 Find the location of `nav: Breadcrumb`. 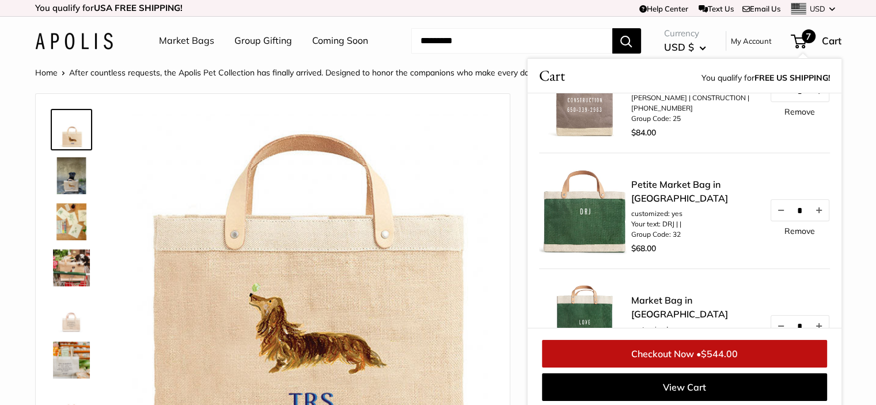

nav: Breadcrumb is located at coordinates (381, 73).